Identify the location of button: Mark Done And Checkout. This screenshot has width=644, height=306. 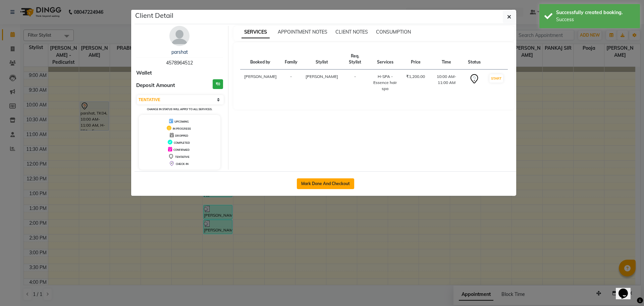
(325, 184).